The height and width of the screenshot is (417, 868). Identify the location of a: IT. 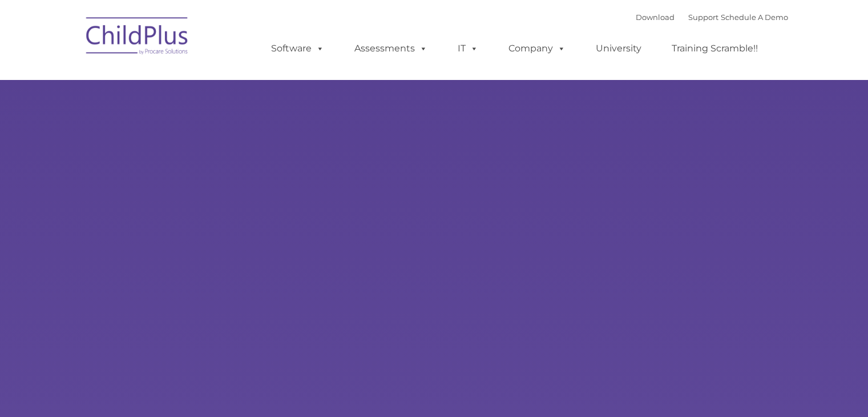
(468, 48).